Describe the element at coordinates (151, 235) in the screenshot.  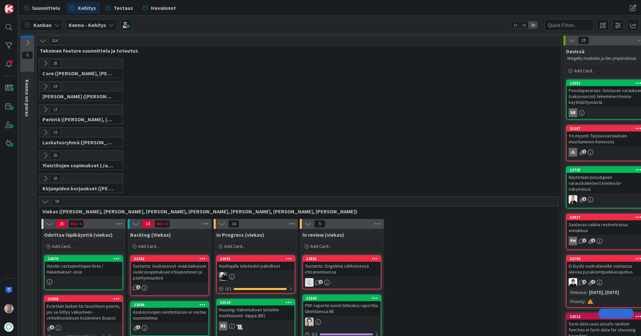
I see `span: Backlog (Viekas)` at that location.